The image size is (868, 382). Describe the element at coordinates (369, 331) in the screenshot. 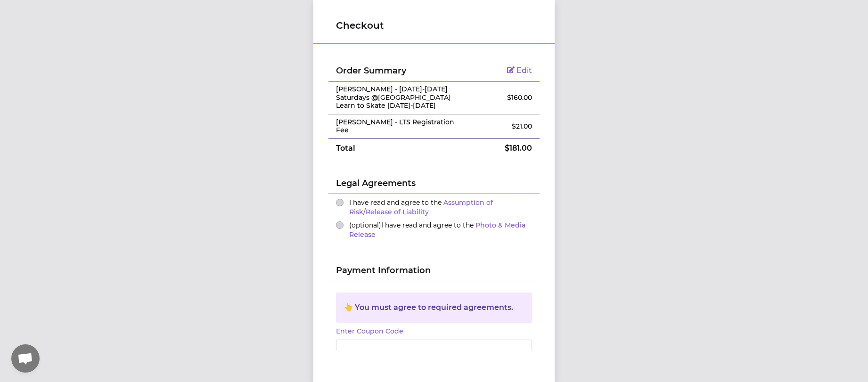

I see `button: Enter Coupon Code` at that location.